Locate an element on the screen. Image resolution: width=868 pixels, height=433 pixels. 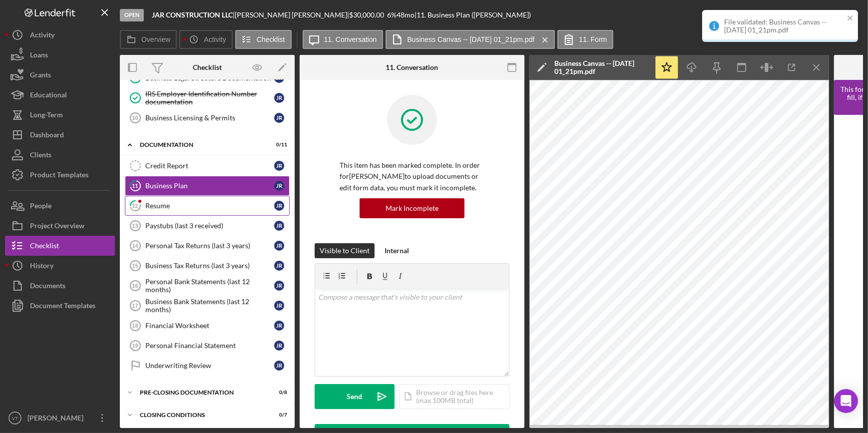
a: Long-Term is located at coordinates (60, 115).